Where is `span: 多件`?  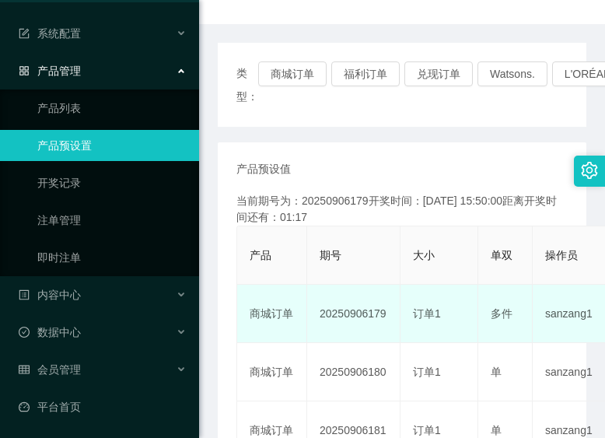 span: 多件 is located at coordinates (501, 313).